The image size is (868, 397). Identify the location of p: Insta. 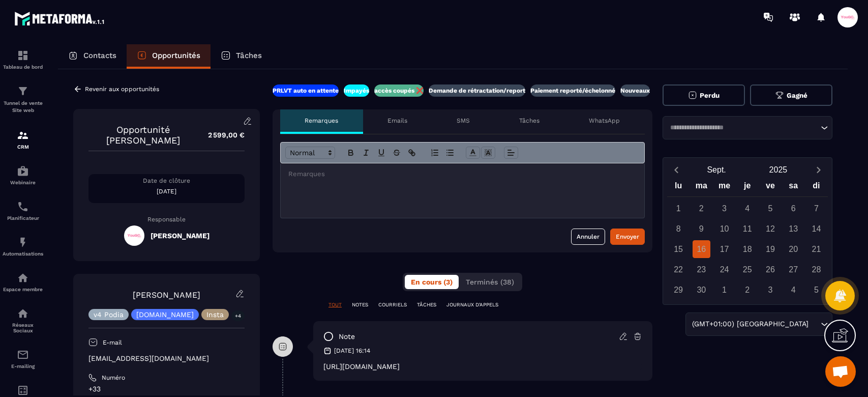
(215, 314).